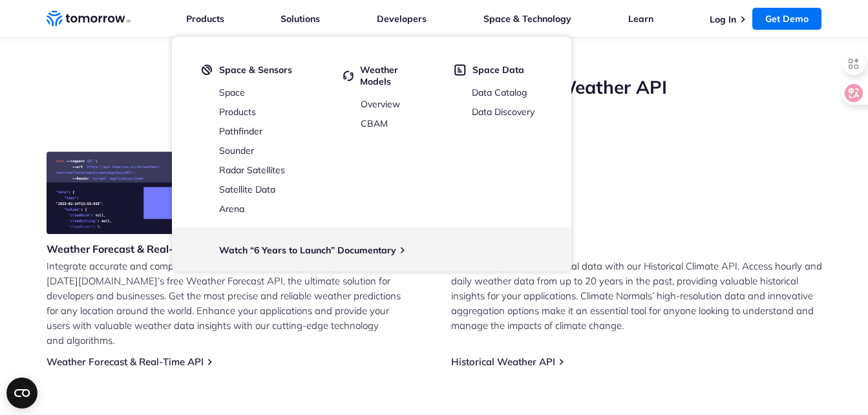 The height and width of the screenshot is (415, 868). Describe the element at coordinates (640, 19) in the screenshot. I see `a: Learn` at that location.